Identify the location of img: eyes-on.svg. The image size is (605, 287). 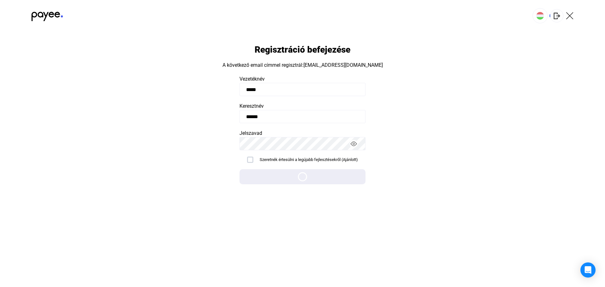
(353, 144).